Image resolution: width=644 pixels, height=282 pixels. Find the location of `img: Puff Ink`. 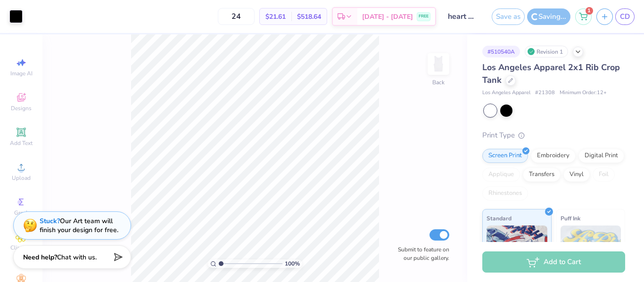

img: Puff Ink is located at coordinates (591, 249).